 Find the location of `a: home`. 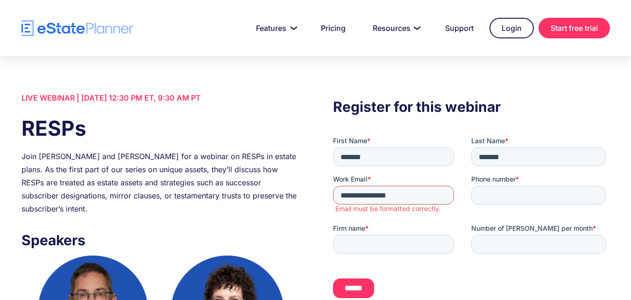

a: home is located at coordinates (78, 28).